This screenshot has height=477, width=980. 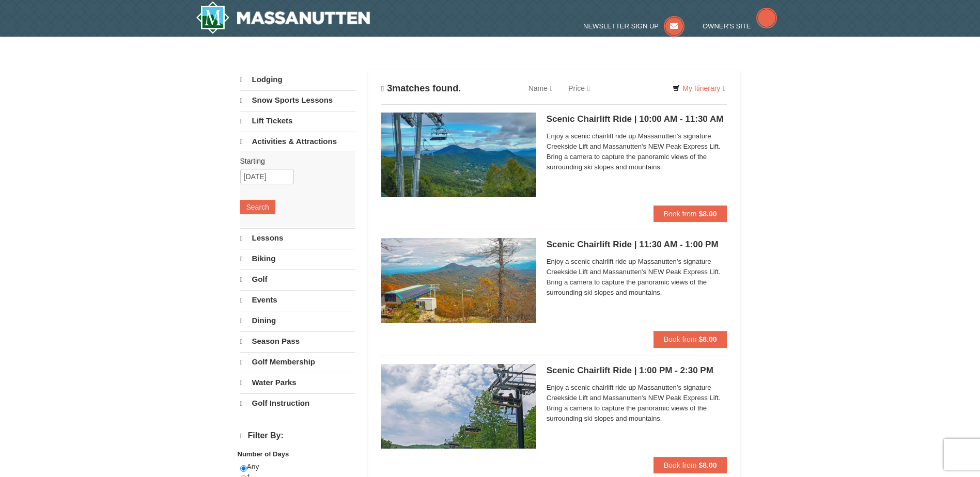 What do you see at coordinates (579, 89) in the screenshot?
I see `a: Price` at bounding box center [579, 89].